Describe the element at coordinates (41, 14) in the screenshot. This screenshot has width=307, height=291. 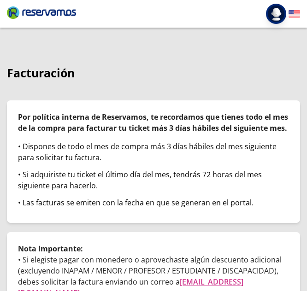
I see `a: Brand Logo` at that location.